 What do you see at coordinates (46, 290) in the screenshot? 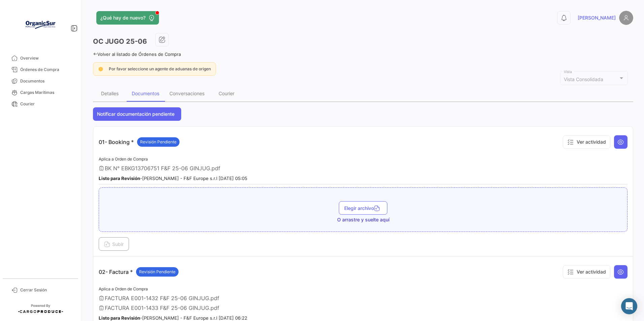
I see `span: Cerrar Sesión` at bounding box center [46, 290].